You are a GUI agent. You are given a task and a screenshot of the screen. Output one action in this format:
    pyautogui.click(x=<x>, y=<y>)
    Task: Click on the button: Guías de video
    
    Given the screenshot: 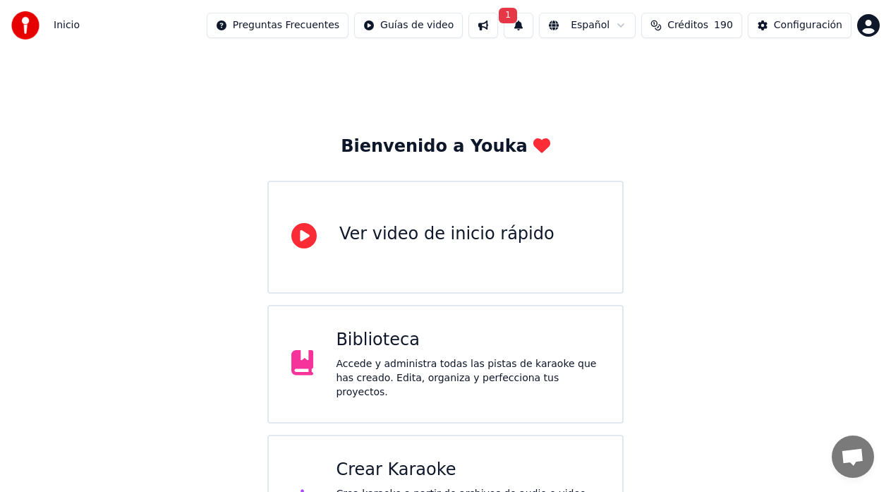 What is the action you would take?
    pyautogui.click(x=409, y=25)
    